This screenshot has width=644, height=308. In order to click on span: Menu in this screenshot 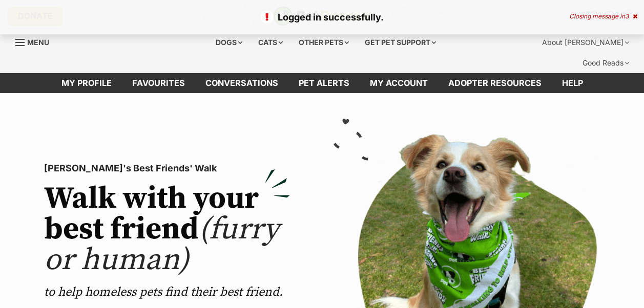, I will do `click(37, 42)`.